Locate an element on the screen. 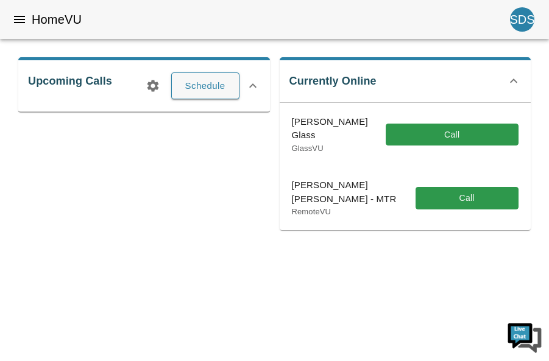  img: Chat Widget is located at coordinates (525, 337).